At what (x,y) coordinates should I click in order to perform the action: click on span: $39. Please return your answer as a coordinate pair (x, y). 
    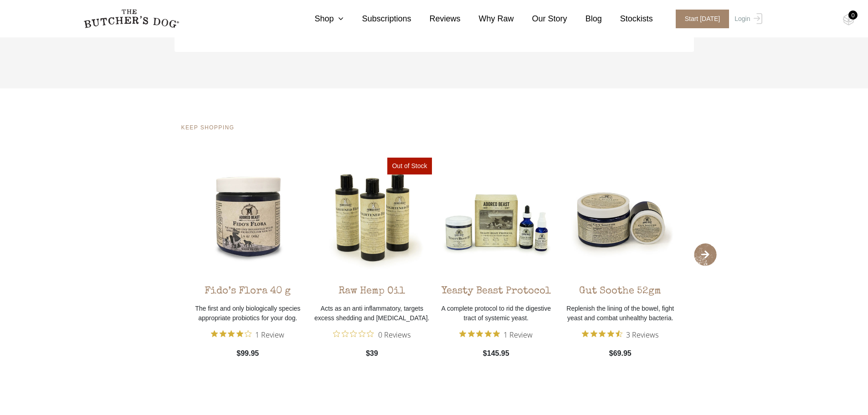
    Looking at the image, I should click on (372, 353).